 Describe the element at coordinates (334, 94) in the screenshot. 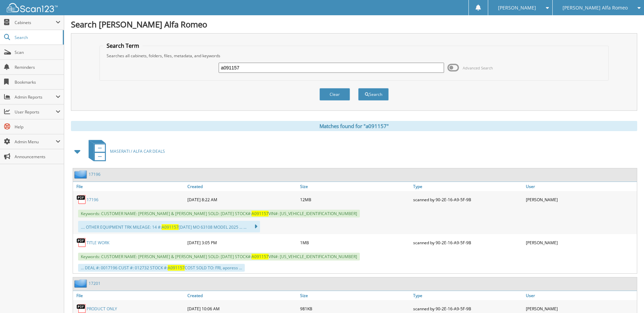

I see `button: Clear` at that location.